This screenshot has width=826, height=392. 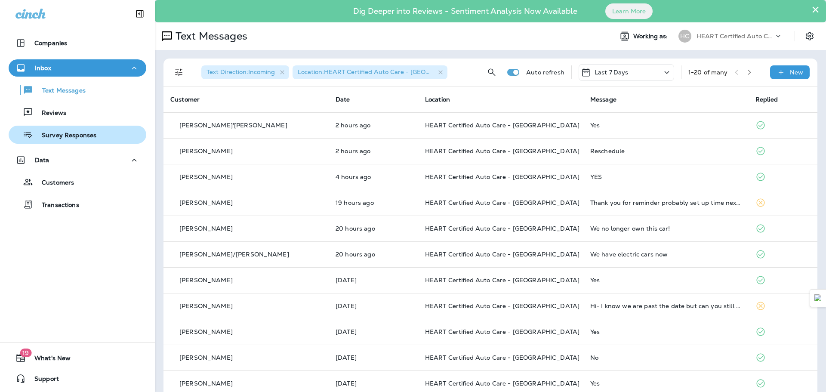 I want to click on div: Text Direction:Incoming, so click(x=245, y=72).